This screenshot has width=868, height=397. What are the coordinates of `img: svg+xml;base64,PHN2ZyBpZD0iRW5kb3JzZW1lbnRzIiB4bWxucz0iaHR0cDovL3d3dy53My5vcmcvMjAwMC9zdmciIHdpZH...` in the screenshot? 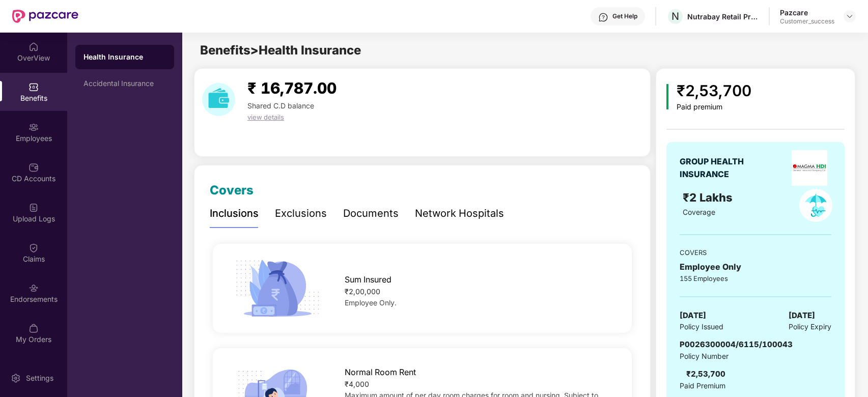 It's located at (34, 288).